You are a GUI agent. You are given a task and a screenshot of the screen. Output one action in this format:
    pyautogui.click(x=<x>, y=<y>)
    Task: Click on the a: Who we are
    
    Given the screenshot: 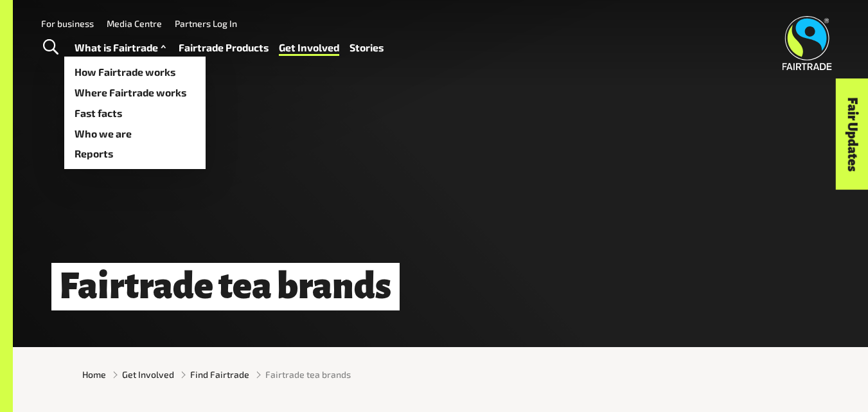 What is the action you would take?
    pyautogui.click(x=135, y=134)
    